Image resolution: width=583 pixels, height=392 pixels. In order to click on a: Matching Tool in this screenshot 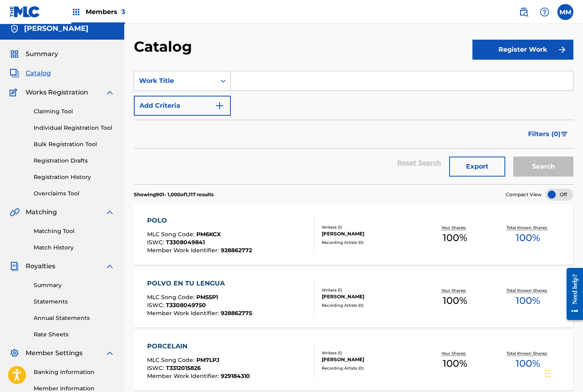, I will do `click(74, 231)`.